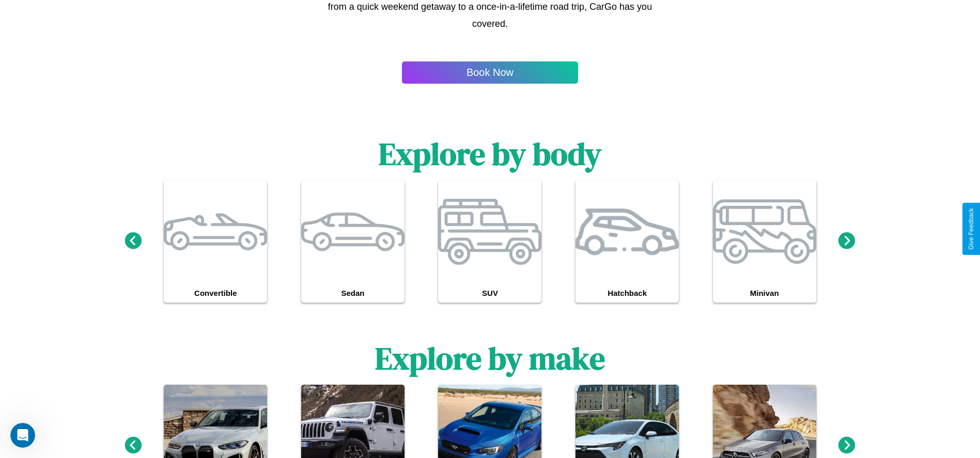 This screenshot has width=980, height=458. I want to click on h1: Explore by body, so click(490, 154).